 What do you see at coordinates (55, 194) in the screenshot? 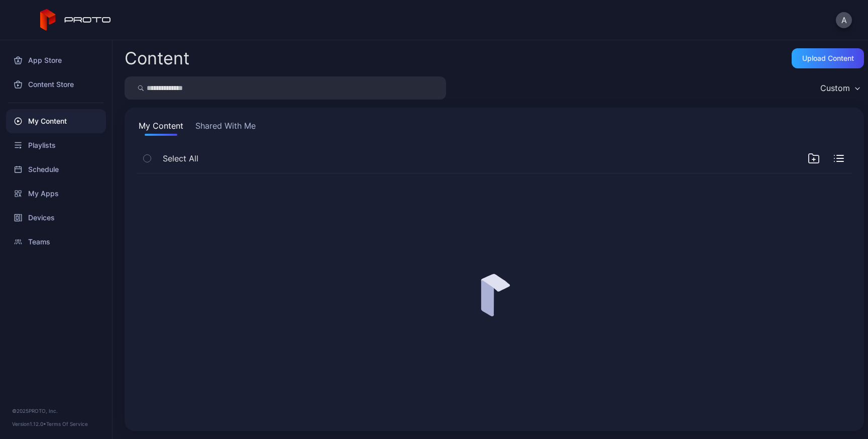
I see `div: My Apps` at bounding box center [55, 194].